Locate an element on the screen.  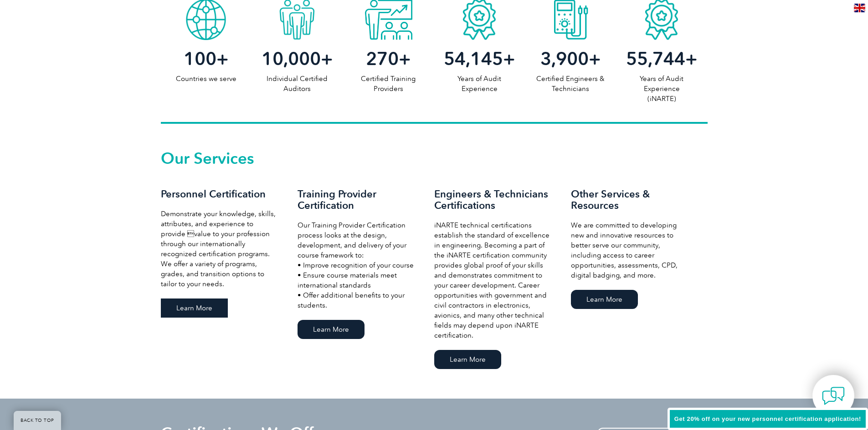
p: Demonstrate your knowledge, skills, attributes, and experience to provide value to your professi... is located at coordinates (220, 249).